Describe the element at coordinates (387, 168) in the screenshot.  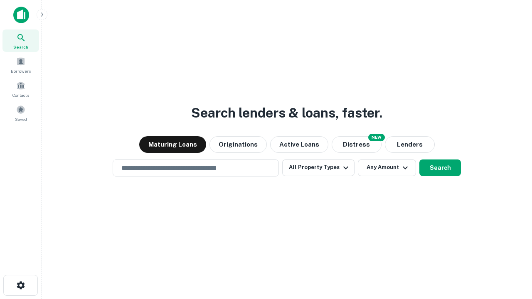
I see `button: Any Amount` at that location.